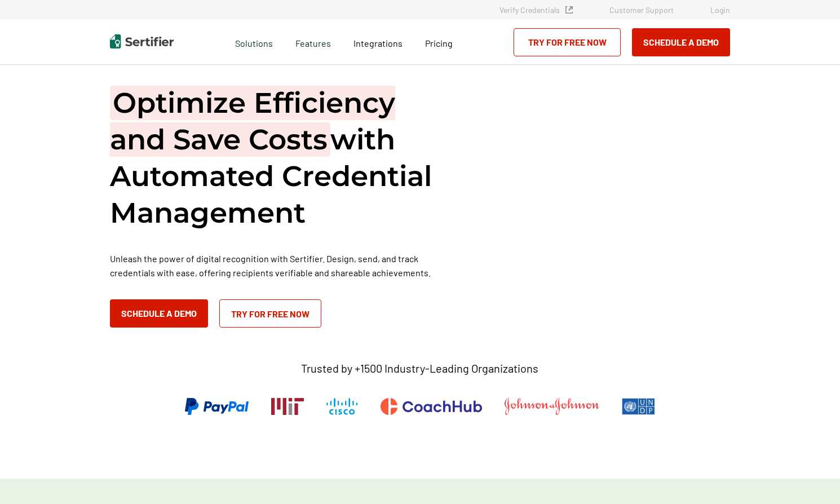  I want to click on span: Pricing, so click(439, 43).